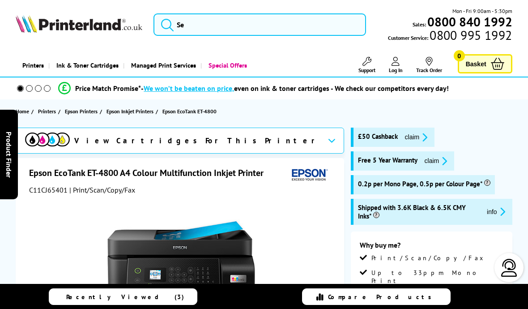 The image size is (528, 309). What do you see at coordinates (48, 190) in the screenshot?
I see `span: C11CJ65401` at bounding box center [48, 190].